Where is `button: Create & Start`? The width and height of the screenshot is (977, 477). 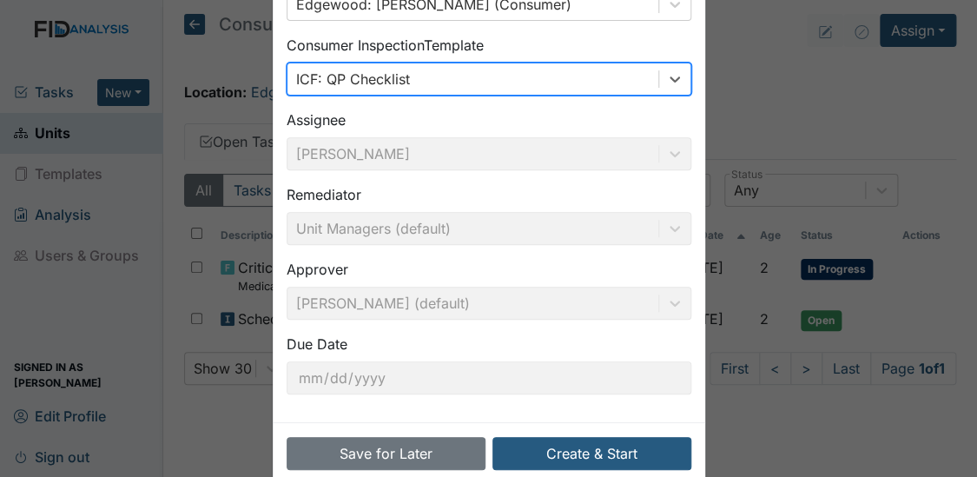 button: Create & Start is located at coordinates (591, 453).